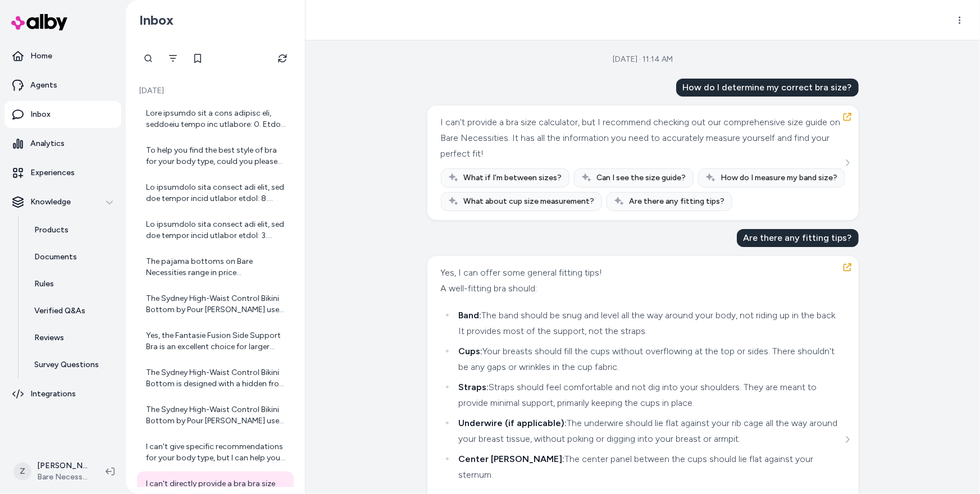  I want to click on div: A well-fitting bra should:, so click(642, 288).